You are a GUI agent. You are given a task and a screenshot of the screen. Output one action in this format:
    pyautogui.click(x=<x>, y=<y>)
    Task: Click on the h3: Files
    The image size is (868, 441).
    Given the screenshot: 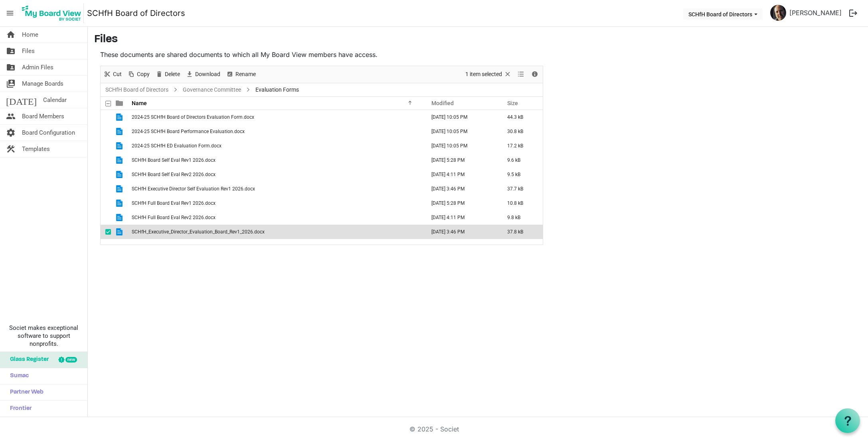 What is the action you would take?
    pyautogui.click(x=477, y=40)
    